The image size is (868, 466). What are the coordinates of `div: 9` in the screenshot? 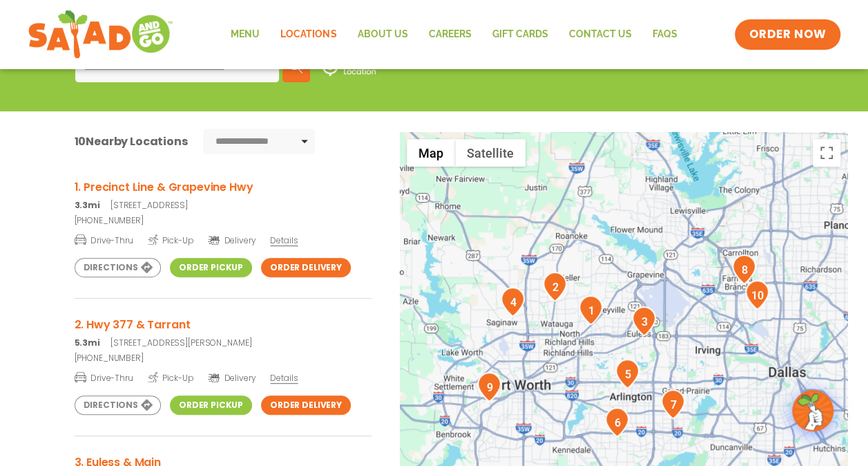 It's located at (489, 386).